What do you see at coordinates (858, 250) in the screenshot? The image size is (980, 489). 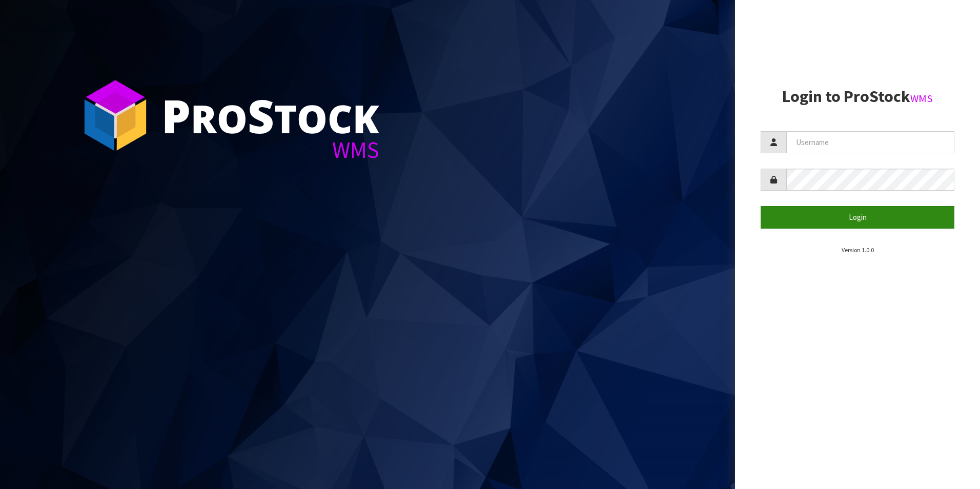 I see `small: Version 1.0.0` at bounding box center [858, 250].